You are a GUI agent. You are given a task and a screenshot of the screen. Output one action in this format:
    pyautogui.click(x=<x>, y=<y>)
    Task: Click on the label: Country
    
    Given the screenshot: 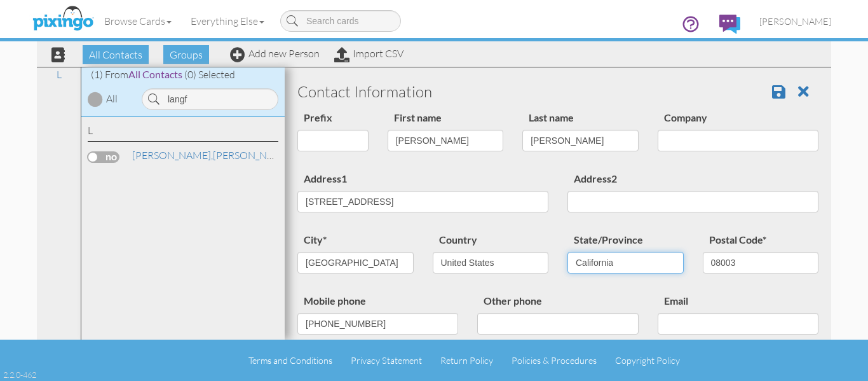 What is the action you would take?
    pyautogui.click(x=458, y=240)
    